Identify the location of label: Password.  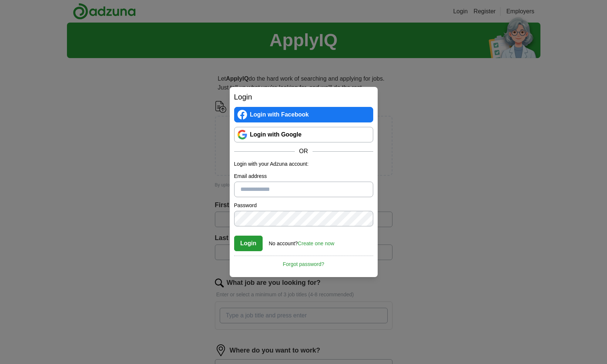
(304, 205).